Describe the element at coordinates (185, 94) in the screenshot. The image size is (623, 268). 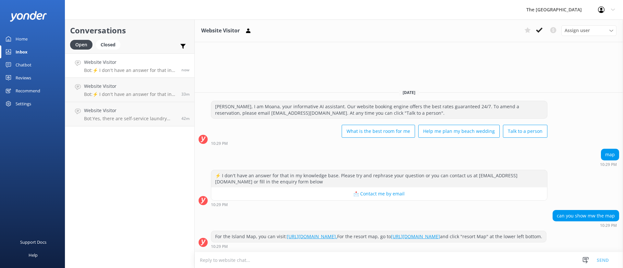
I see `span: Sep 21 2025 09:56pm (UTC -10:00) Pacific/Honolulu` at that location.